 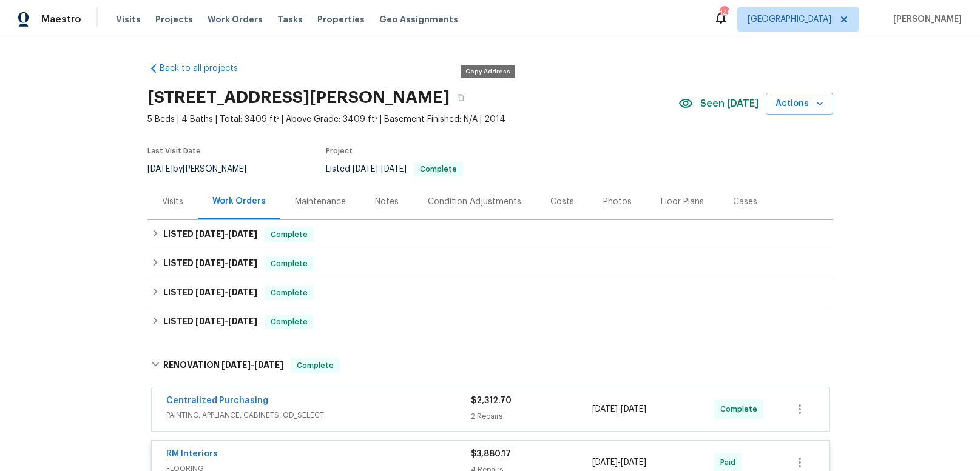 I want to click on span: Last Visit Date, so click(x=174, y=151).